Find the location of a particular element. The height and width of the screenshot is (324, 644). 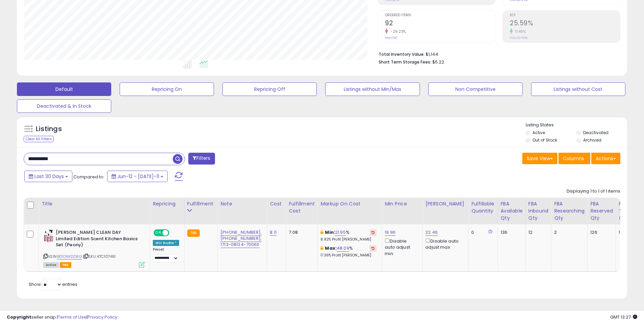

b: Min: is located at coordinates (329, 232).